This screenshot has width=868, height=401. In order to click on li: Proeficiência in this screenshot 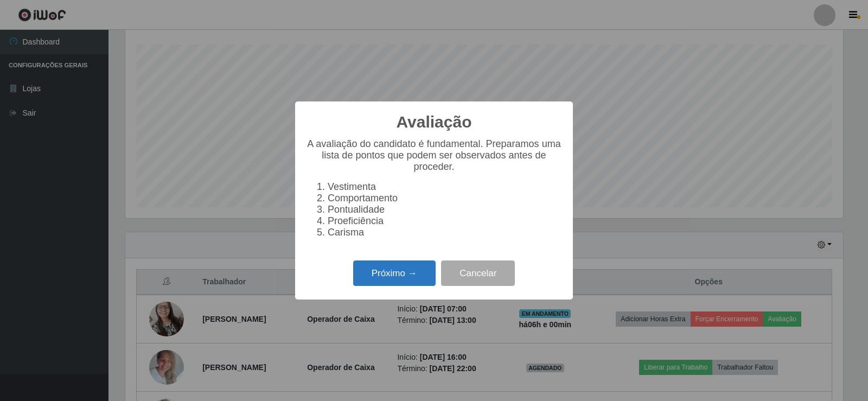, I will do `click(445, 221)`.